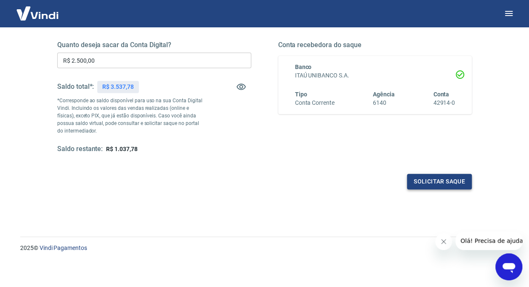 The width and height of the screenshot is (529, 287). I want to click on h5: Conta recebedora do saque, so click(375, 45).